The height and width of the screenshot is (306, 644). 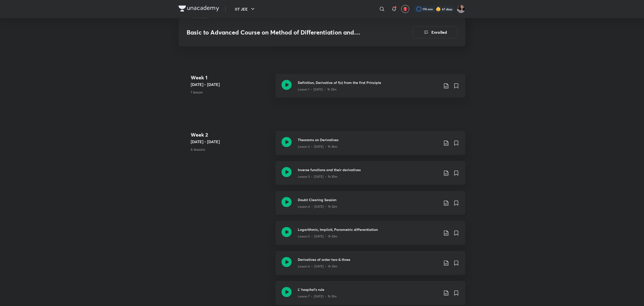 What do you see at coordinates (435, 32) in the screenshot?
I see `button: Enrolled` at bounding box center [435, 32].